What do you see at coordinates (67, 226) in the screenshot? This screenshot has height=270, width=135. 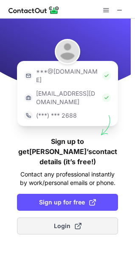 I see `span: Login` at bounding box center [67, 226].